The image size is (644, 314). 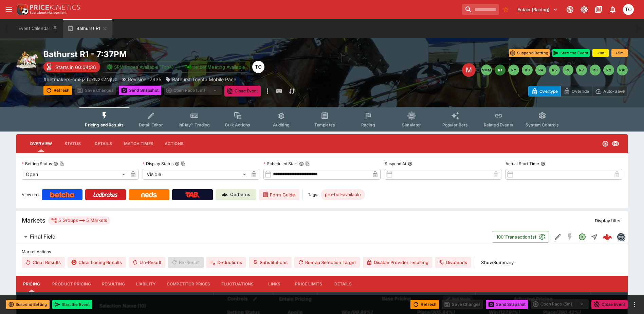 What do you see at coordinates (576, 91) in the screenshot?
I see `button: Override` at bounding box center [576, 91].